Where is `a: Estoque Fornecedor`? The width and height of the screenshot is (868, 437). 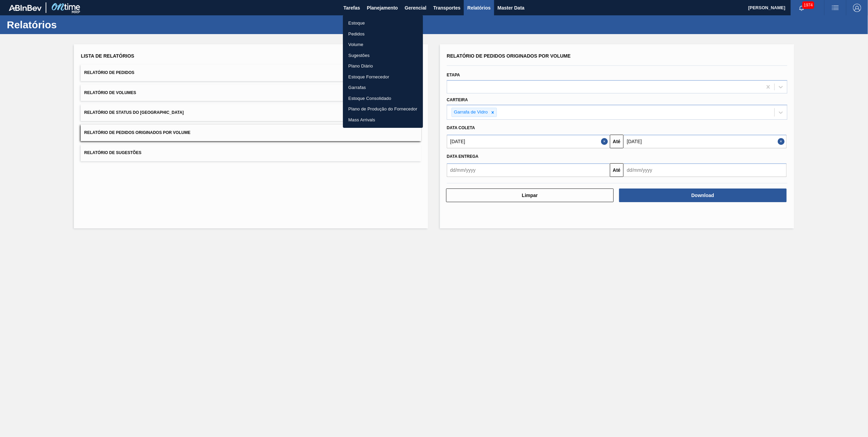 a: Estoque Fornecedor is located at coordinates (383, 77).